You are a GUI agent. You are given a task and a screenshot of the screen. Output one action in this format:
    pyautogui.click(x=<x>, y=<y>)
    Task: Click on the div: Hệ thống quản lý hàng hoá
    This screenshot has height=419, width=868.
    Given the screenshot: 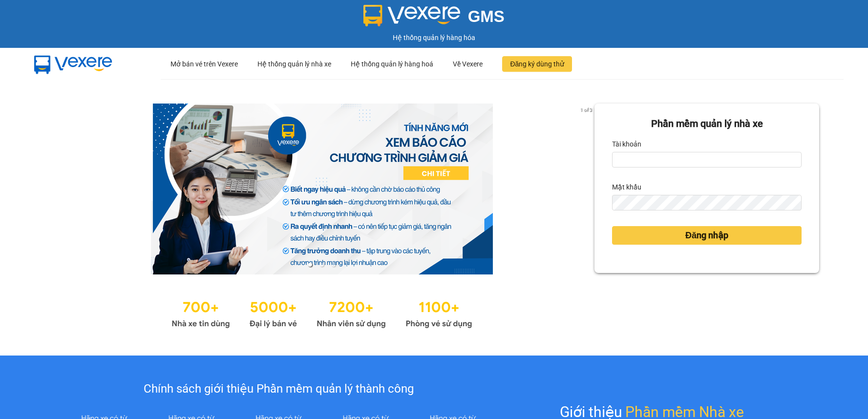 What is the action you would take?
    pyautogui.click(x=392, y=64)
    